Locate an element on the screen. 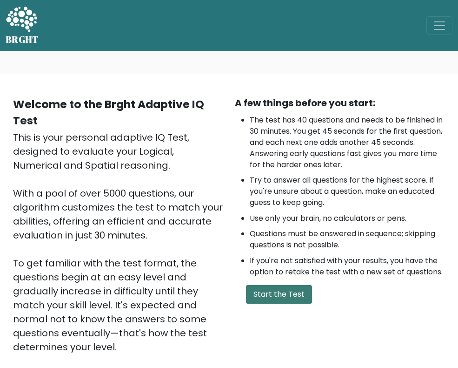 The image size is (458, 368). b: Welcome to the Brght Adaptive IQ Test is located at coordinates (108, 112).